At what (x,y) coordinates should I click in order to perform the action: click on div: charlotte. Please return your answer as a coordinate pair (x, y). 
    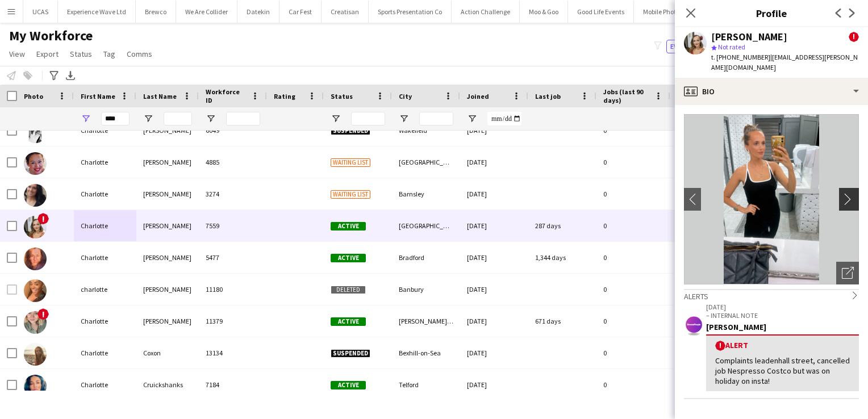
    Looking at the image, I should click on (105, 289).